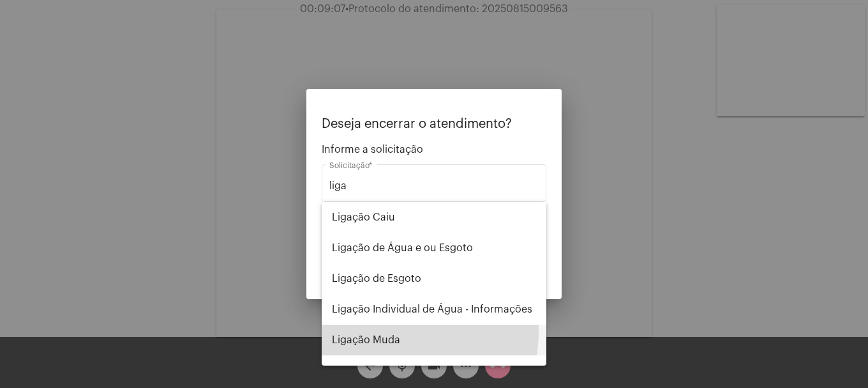 The height and width of the screenshot is (388, 868). I want to click on span: Ligação Individual de Água - Informações, so click(434, 309).